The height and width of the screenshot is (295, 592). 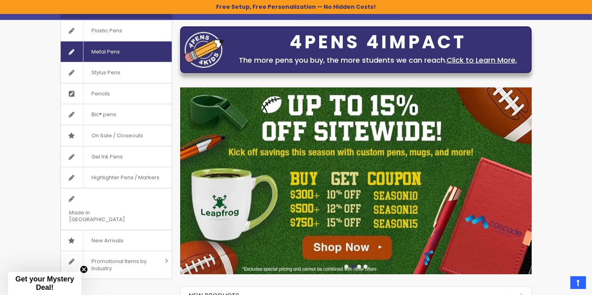 What do you see at coordinates (45, 284) in the screenshot?
I see `div: Get your Mystery Deal!Close teaser` at bounding box center [45, 284].